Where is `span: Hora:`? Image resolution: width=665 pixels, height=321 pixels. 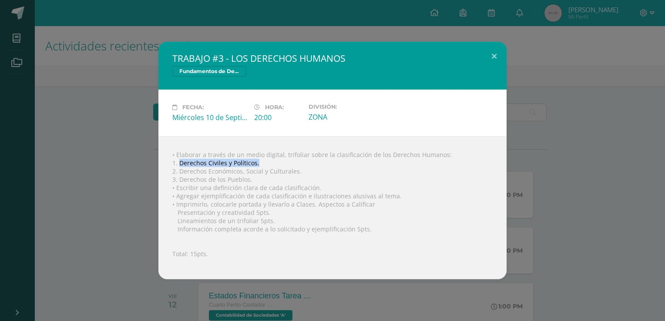 span: Hora: is located at coordinates (274, 107).